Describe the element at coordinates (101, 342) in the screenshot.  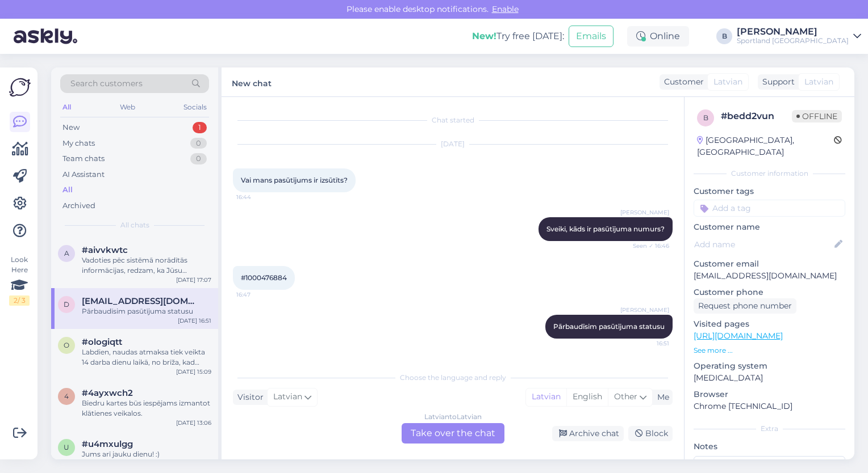
I see `span: #ologiqtt` at that location.